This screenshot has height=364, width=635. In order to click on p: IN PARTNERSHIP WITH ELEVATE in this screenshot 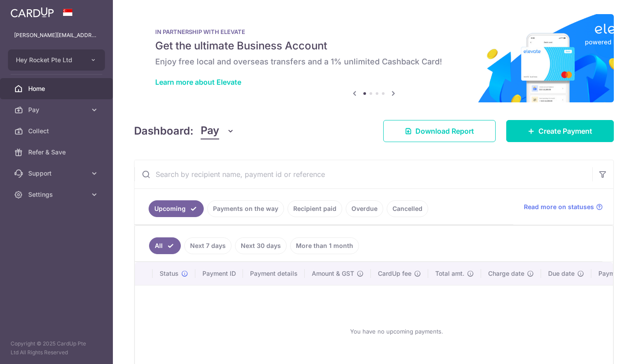, I will do `click(373, 31)`.